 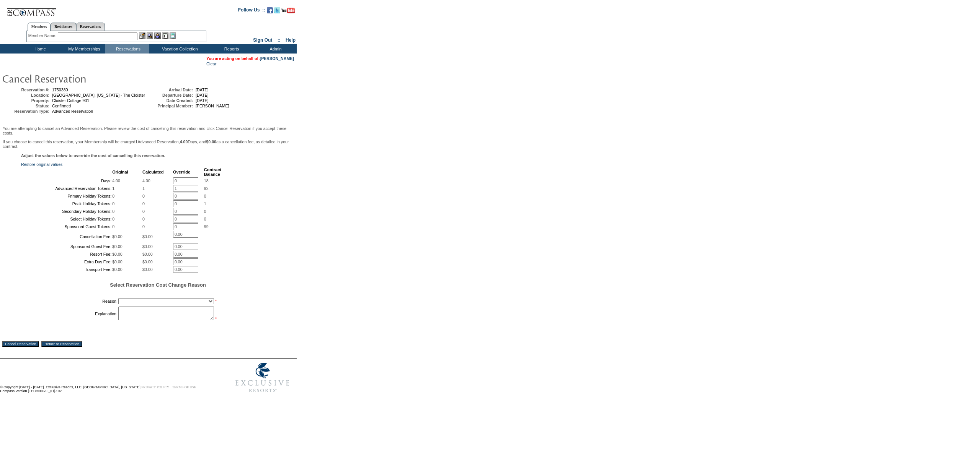 What do you see at coordinates (206, 188) in the screenshot?
I see `span: 92` at bounding box center [206, 188].